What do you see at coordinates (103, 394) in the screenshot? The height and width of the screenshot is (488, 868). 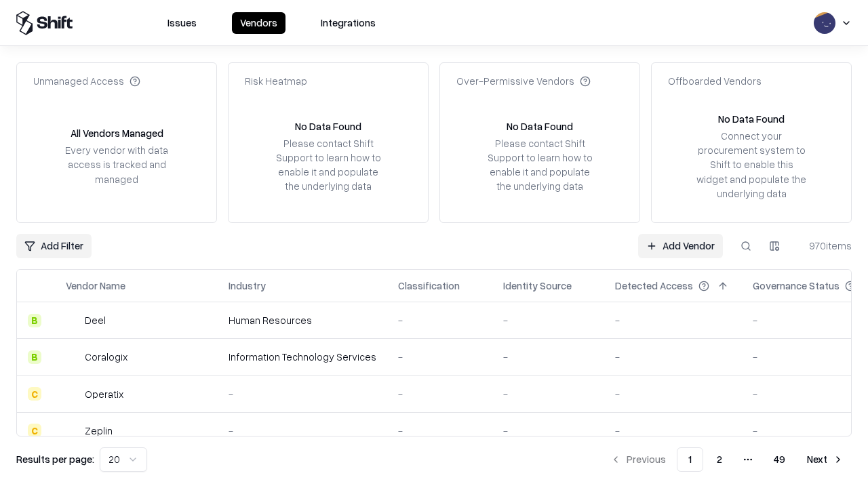 I see `div: Operatix` at bounding box center [103, 394].